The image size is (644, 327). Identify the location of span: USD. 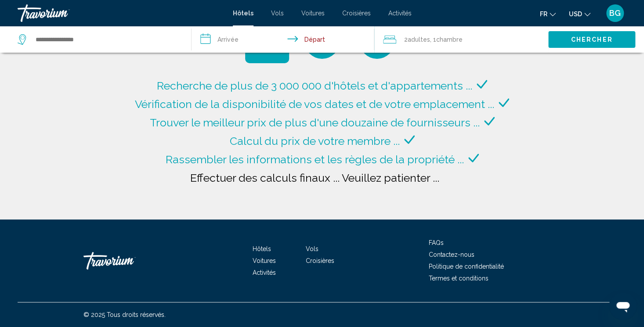
(576, 14).